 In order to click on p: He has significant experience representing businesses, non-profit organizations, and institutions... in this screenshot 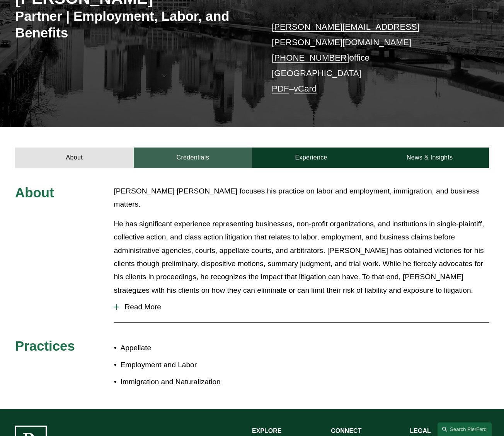, I will do `click(301, 257)`.